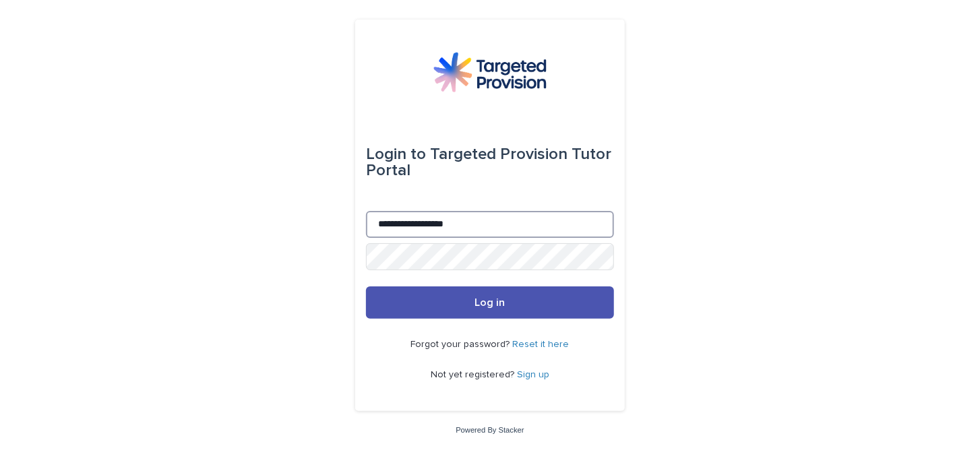 This screenshot has height=469, width=980. I want to click on span: Login to, so click(396, 154).